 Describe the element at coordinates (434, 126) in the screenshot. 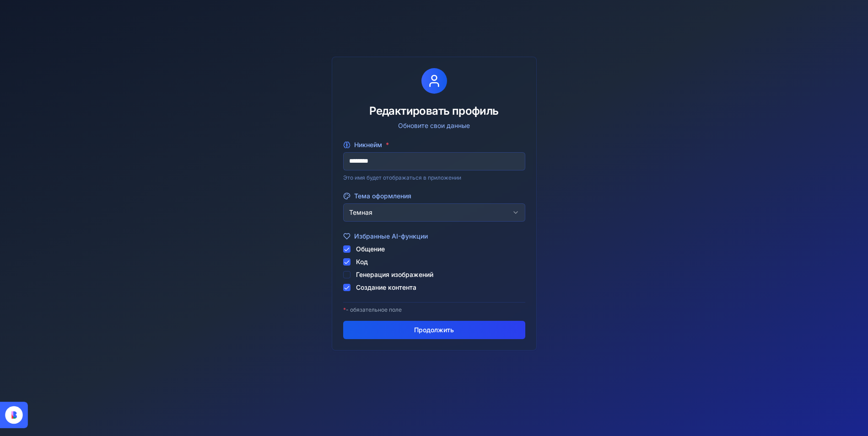

I see `div: Обновите свои данные` at that location.